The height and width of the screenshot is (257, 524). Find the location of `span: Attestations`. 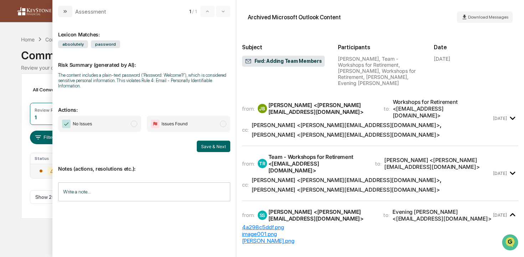

span: Attestations is located at coordinates (73, 93).